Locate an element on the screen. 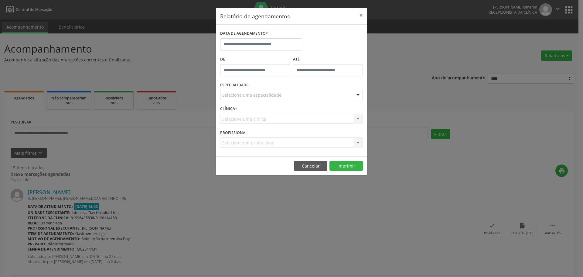 The image size is (583, 277). label: ESPECIALIDADE is located at coordinates (234, 85).